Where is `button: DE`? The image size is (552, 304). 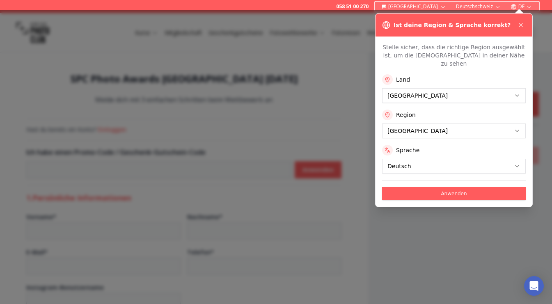 button: DE is located at coordinates (522, 7).